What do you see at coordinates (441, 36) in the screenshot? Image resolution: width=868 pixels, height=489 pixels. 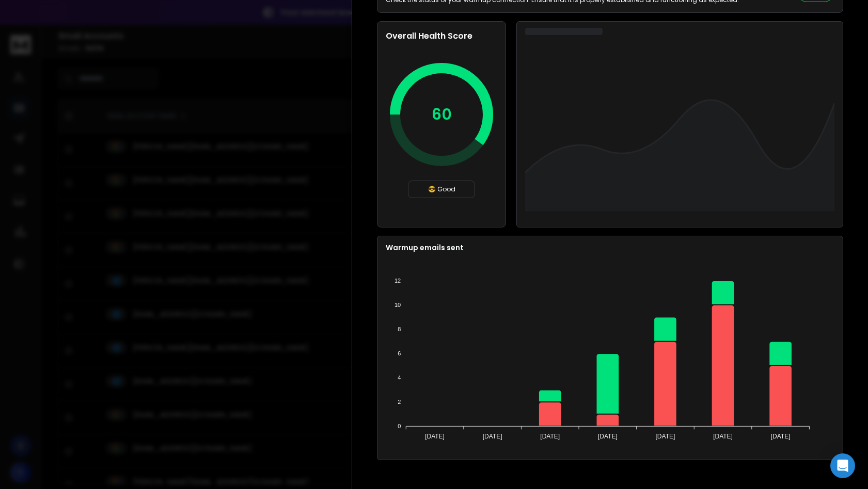 I see `h2: Overall Health Score` at bounding box center [441, 36].